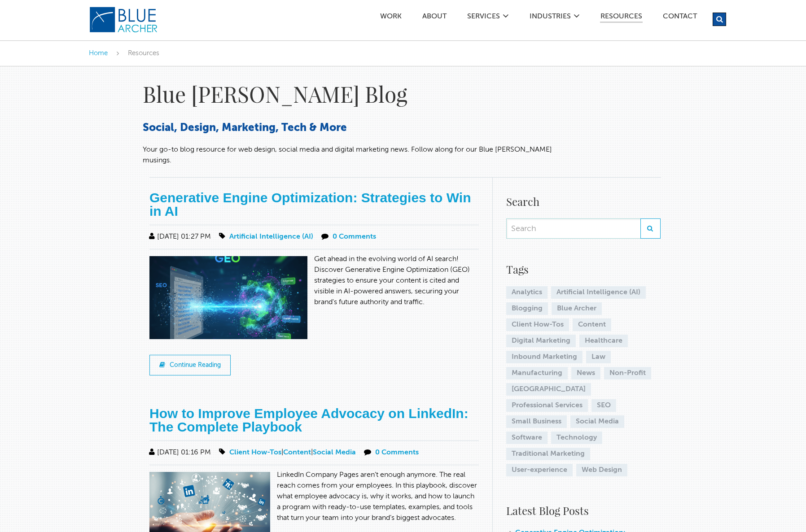  What do you see at coordinates (604, 341) in the screenshot?
I see `a: Healthcare` at bounding box center [604, 341].